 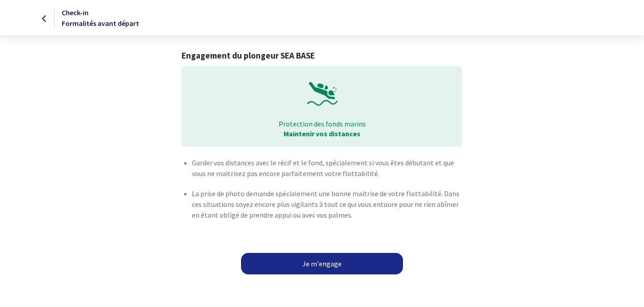 What do you see at coordinates (100, 18) in the screenshot?
I see `span: Check-in Formalités avant départ` at bounding box center [100, 18].